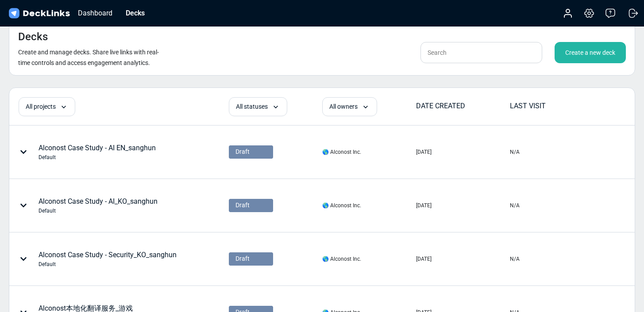 This screenshot has width=644, height=312. What do you see at coordinates (89, 58) in the screenshot?
I see `small: Create and manage decks. Share live links with real-time controls and access engagement analytics.` at bounding box center [89, 58].